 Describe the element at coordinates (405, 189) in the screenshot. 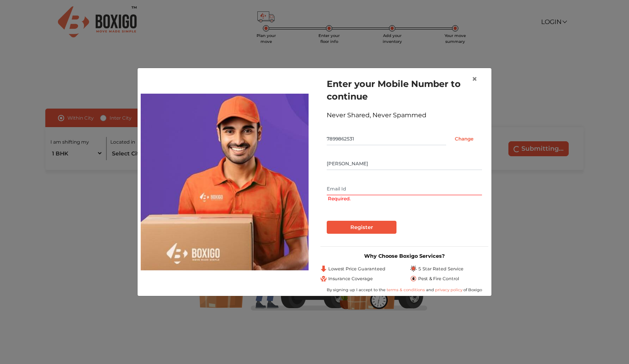

I see `input: Email Id` at that location.